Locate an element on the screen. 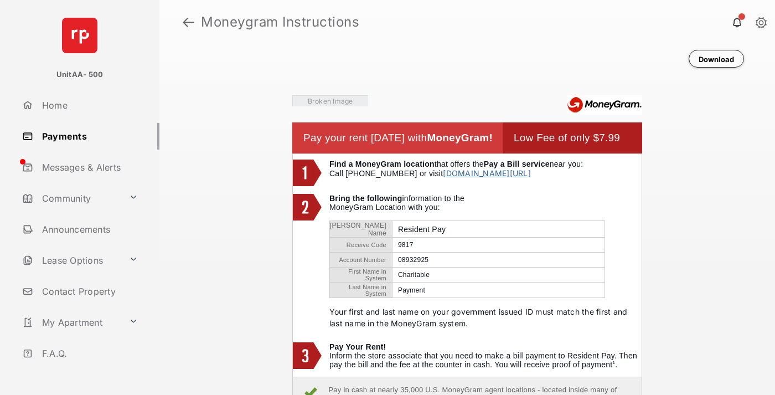 This screenshot has height=395, width=775. a: My Apartment is located at coordinates (71, 322).